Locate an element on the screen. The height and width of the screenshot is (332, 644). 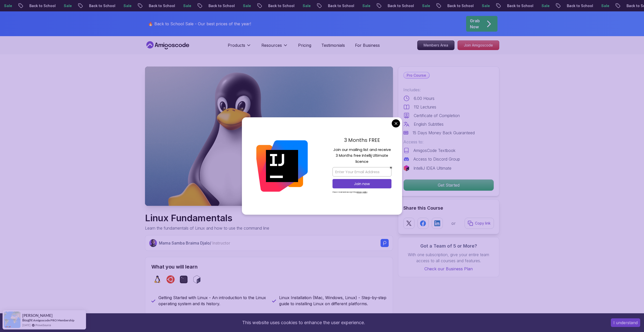
button: Copy link is located at coordinates (479, 223).